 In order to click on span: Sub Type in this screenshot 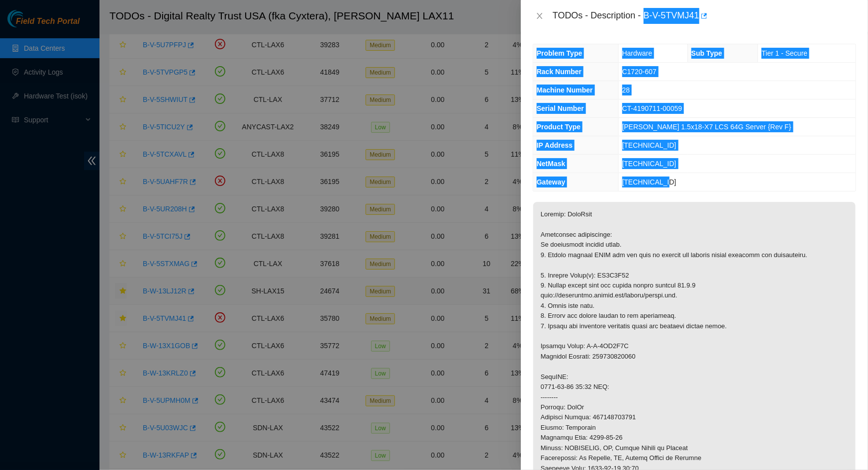, I will do `click(706, 54)`.